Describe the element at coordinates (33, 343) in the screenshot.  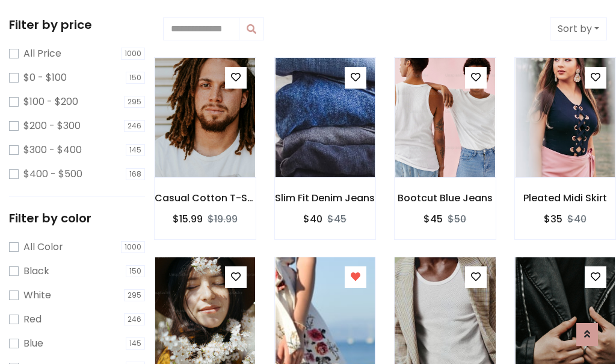
I see `label: Blue` at that location.